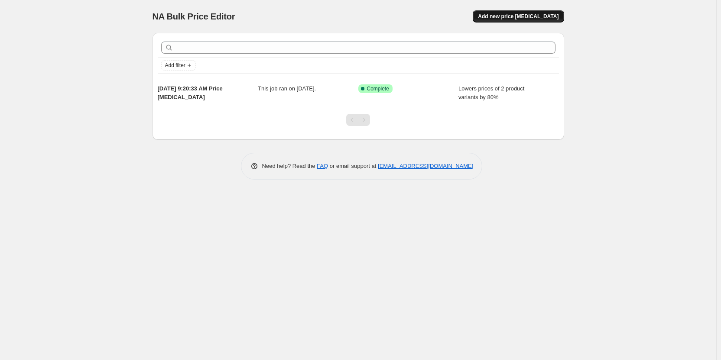 This screenshot has width=721, height=360. I want to click on span: Add filter, so click(175, 65).